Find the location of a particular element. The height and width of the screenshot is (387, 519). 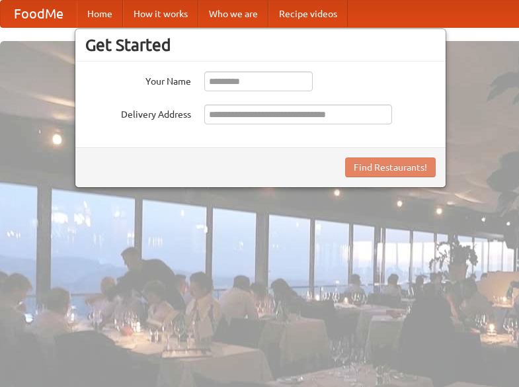

button: Find Restaurants! is located at coordinates (390, 167).